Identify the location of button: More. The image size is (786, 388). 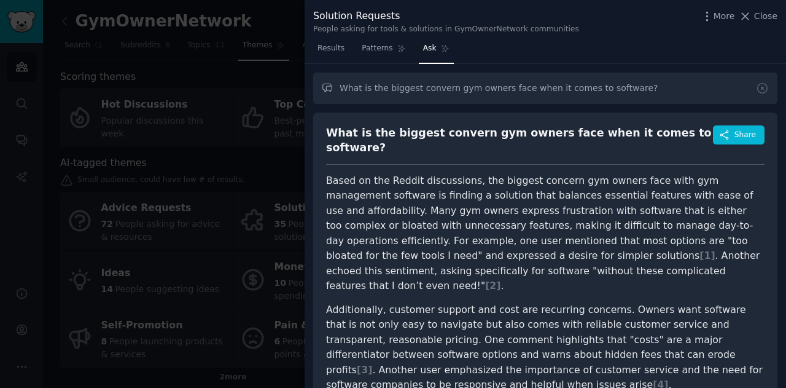
(718, 16).